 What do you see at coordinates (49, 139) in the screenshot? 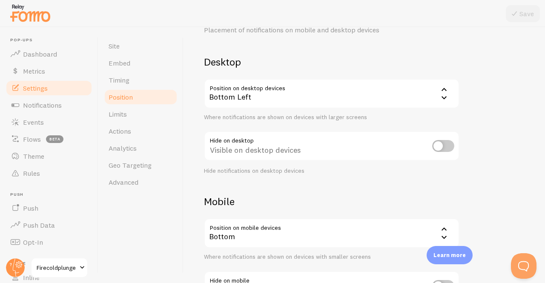
I see `a: Flows beta` at bounding box center [49, 139].